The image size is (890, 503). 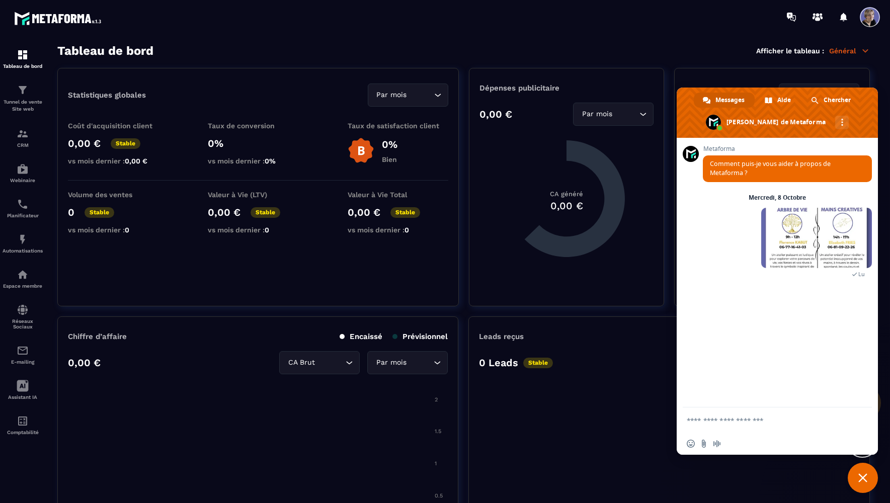 What do you see at coordinates (59, 18) in the screenshot?
I see `img: logo` at bounding box center [59, 18].